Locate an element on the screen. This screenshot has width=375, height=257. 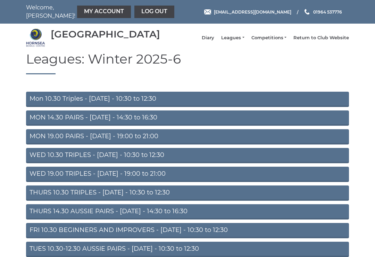
a: Log out is located at coordinates (154, 12).